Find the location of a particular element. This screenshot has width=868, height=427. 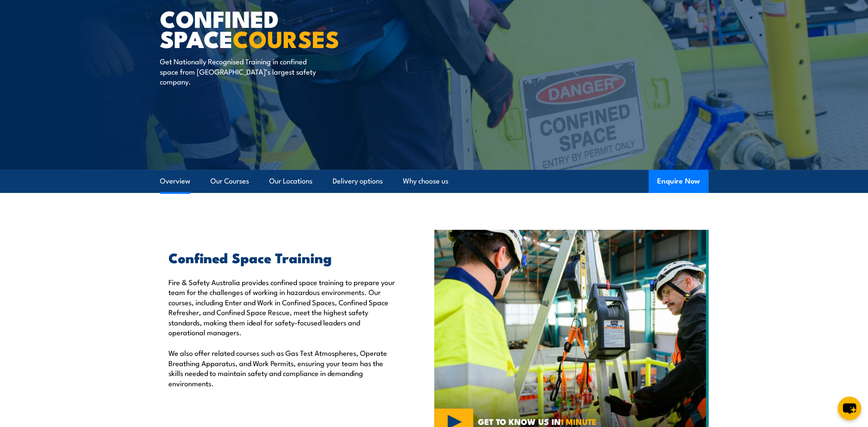

span: GET TO KNOW US IN is located at coordinates (537, 421).